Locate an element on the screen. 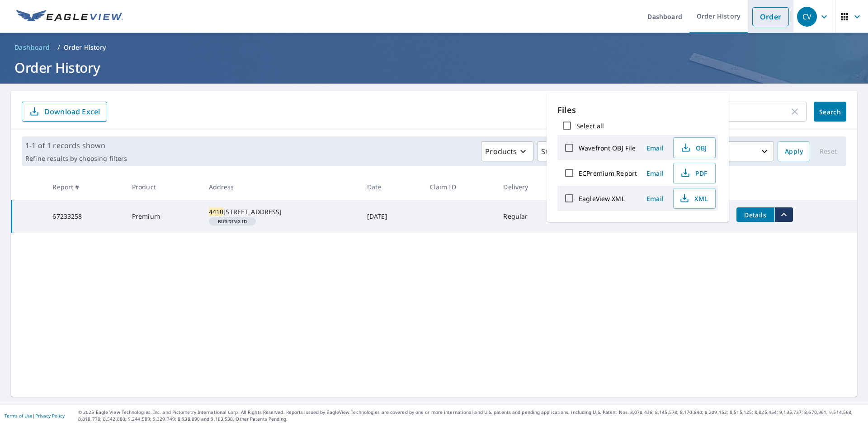 The image size is (868, 427). a: Dashboard is located at coordinates (32, 47).